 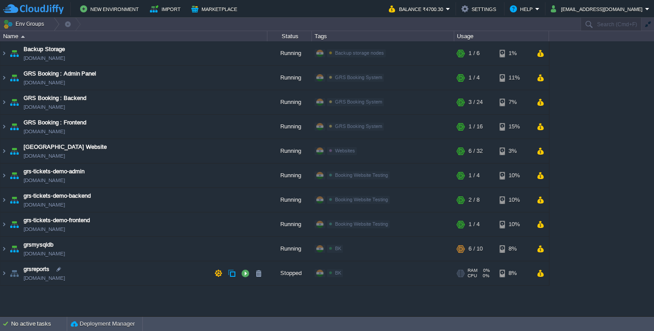 What do you see at coordinates (475, 249) in the screenshot?
I see `div: 6 / 10` at bounding box center [475, 249].